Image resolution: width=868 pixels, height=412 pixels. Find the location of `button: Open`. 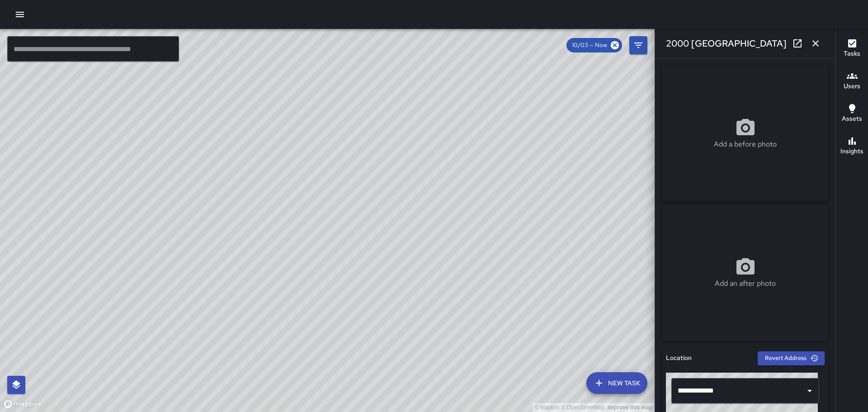

button: Open is located at coordinates (809, 391).